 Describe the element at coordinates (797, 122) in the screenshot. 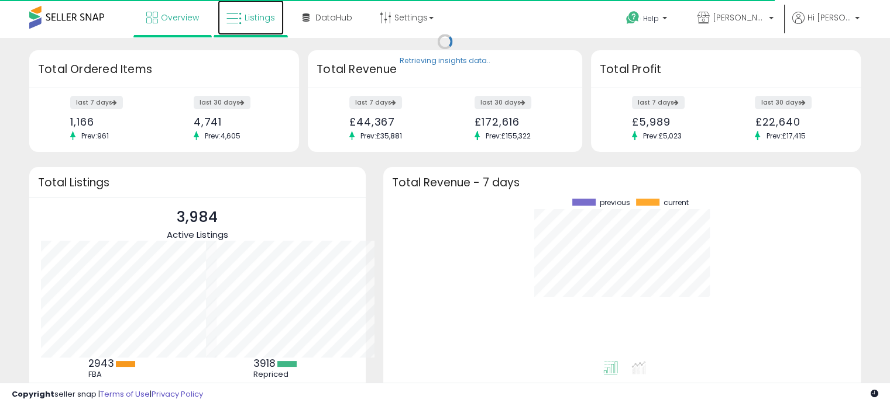

I see `div: £22,640` at that location.